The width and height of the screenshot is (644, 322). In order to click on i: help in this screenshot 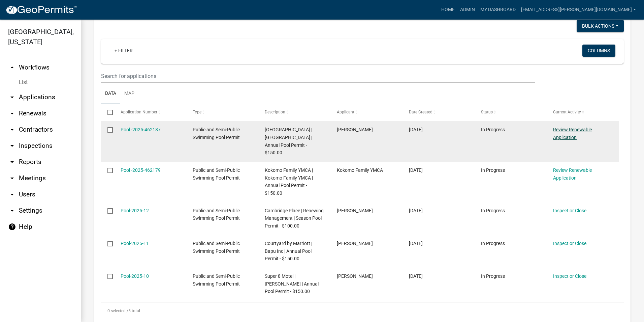, I will do `click(12, 226)`.